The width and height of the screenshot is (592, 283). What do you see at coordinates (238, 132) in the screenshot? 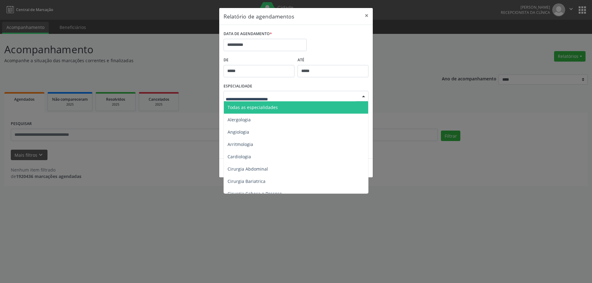
I see `span: Angiologia` at bounding box center [238, 132].